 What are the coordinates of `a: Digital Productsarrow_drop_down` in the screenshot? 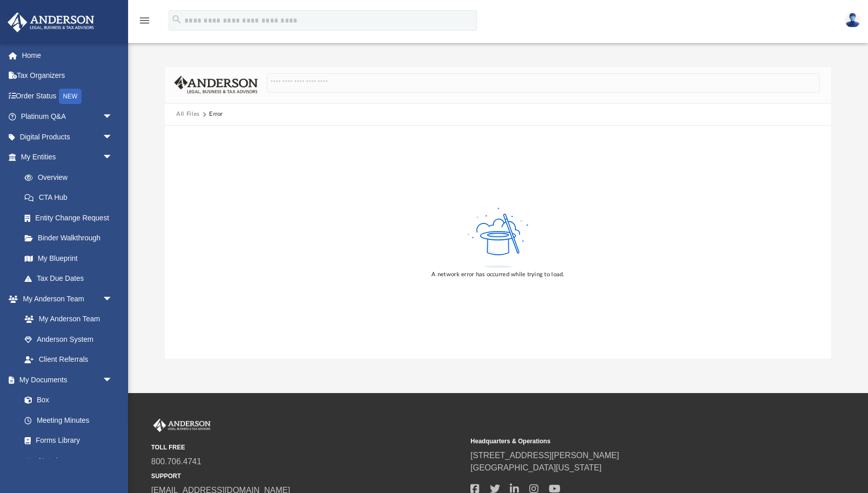 It's located at (67, 137).